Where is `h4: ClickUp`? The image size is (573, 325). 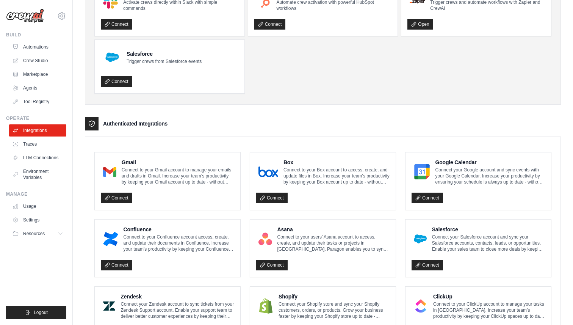
h4: ClickUp is located at coordinates (489, 297).